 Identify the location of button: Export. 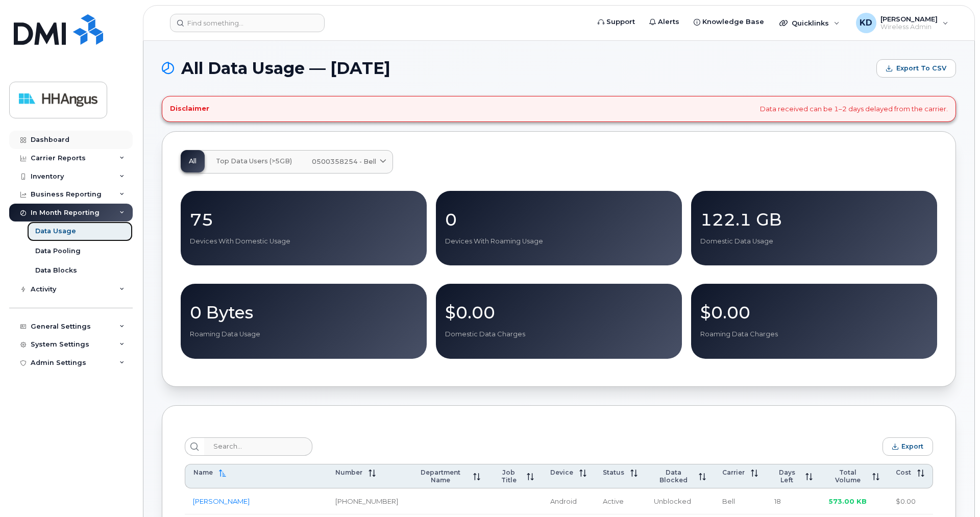
(908, 446).